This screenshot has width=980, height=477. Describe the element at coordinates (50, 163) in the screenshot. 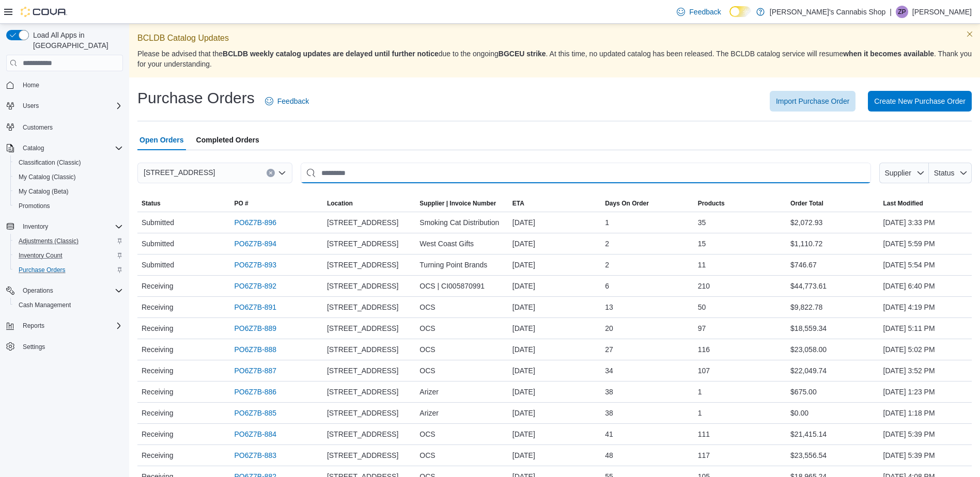

I see `span: Classification (Classic)` at that location.